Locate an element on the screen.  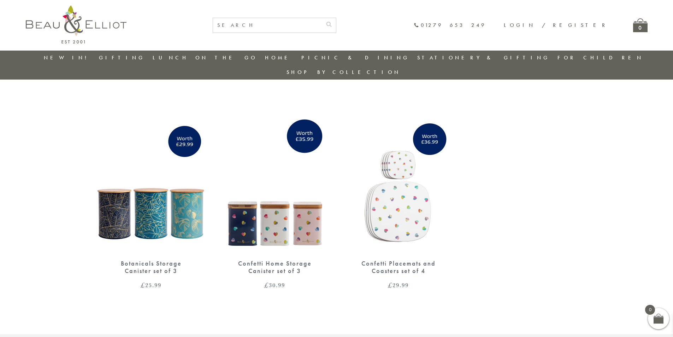
div: Confetti Home Storage Canister set of 3 is located at coordinates (275, 267).